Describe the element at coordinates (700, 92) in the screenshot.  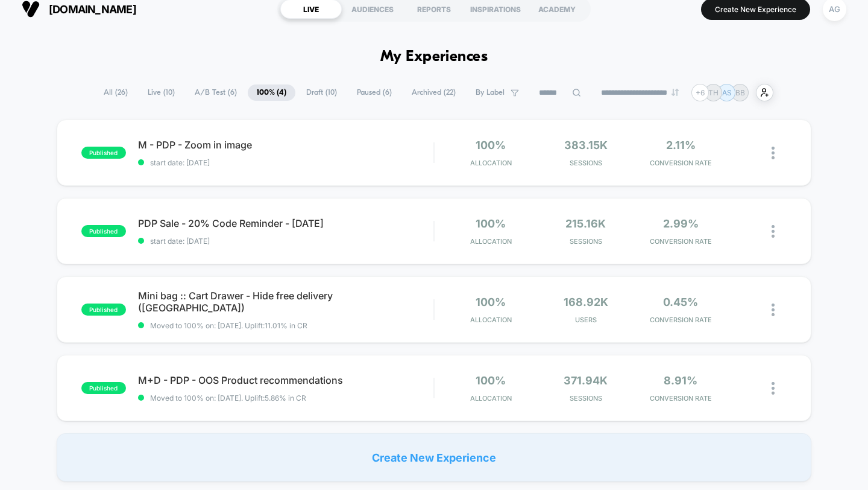
I see `div: + 6` at that location.